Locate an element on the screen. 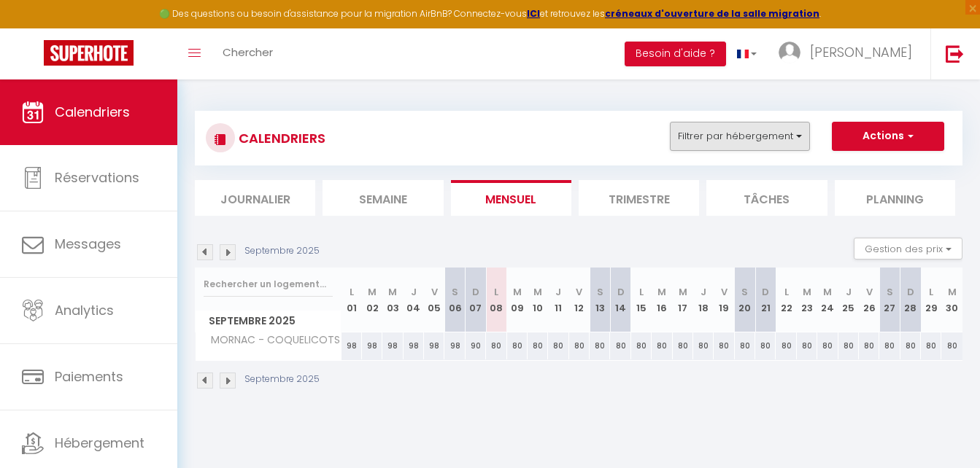 The image size is (980, 468). span: Hébergement is located at coordinates (99, 443).